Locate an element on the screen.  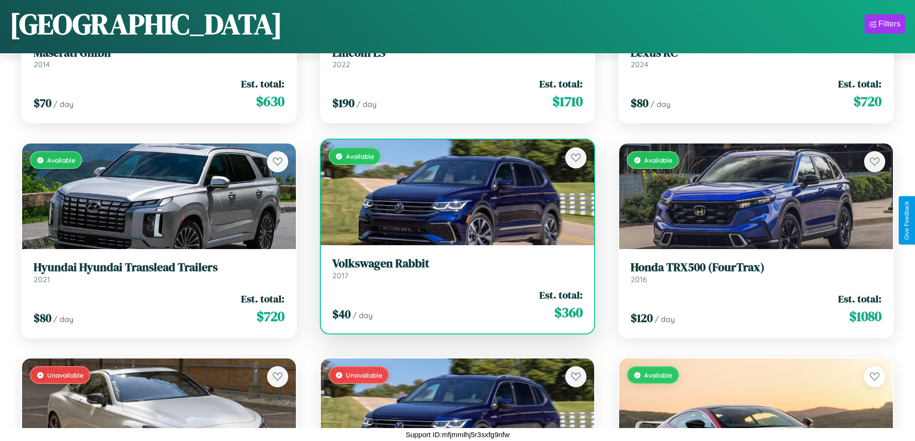
span: 2022 is located at coordinates (341, 64).